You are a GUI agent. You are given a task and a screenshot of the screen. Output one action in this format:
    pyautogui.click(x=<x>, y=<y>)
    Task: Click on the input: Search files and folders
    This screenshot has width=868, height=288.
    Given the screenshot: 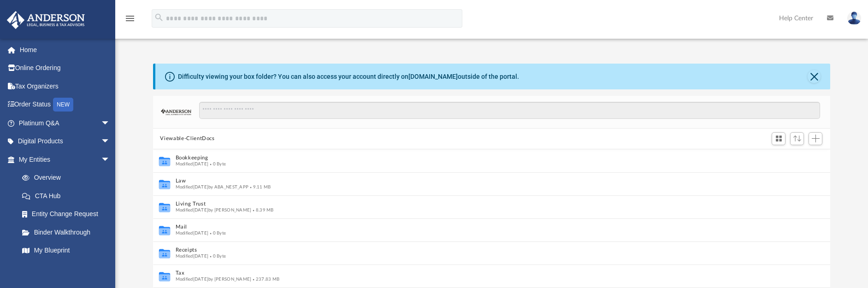 What is the action you would take?
    pyautogui.click(x=509, y=111)
    